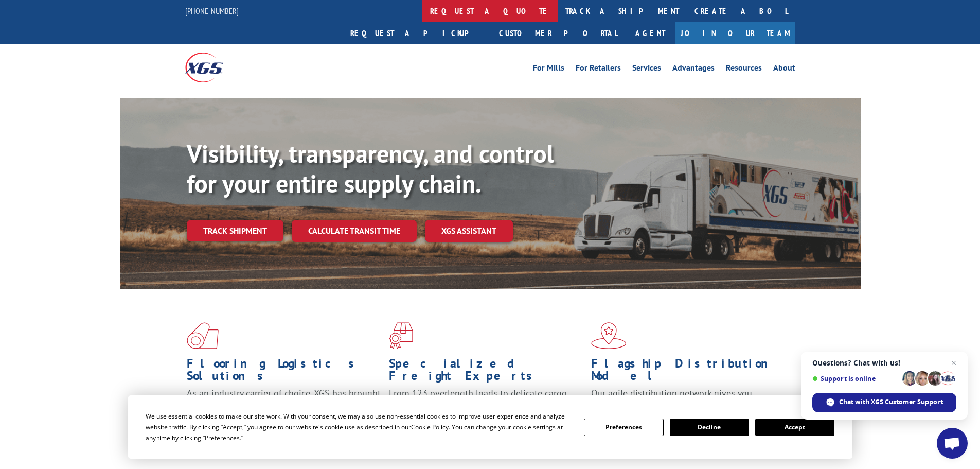  What do you see at coordinates (598, 69) in the screenshot?
I see `a: For Retailers` at bounding box center [598, 69].